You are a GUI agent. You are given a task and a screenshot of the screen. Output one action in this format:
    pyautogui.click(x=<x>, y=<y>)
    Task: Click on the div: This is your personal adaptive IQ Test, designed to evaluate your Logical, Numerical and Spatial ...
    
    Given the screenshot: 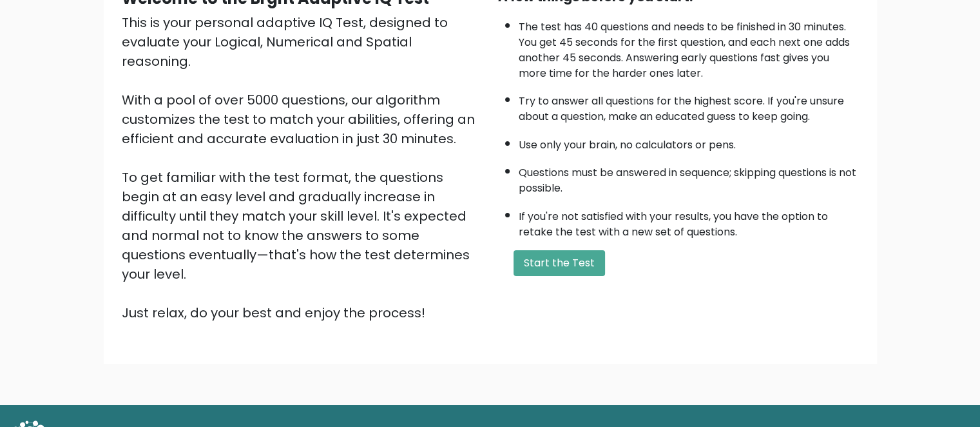 What is the action you would take?
    pyautogui.click(x=302, y=168)
    